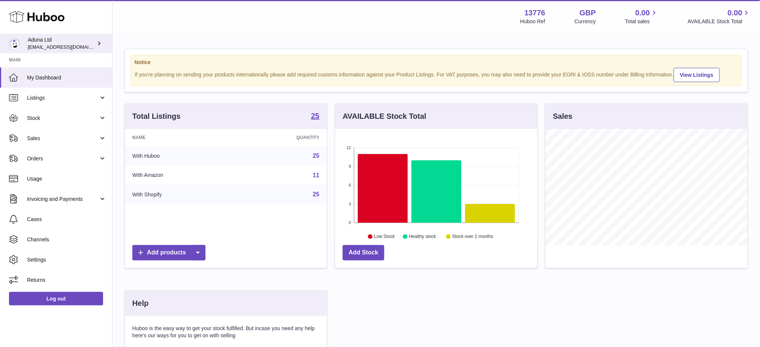 This screenshot has width=760, height=347. I want to click on a: Add products, so click(169, 253).